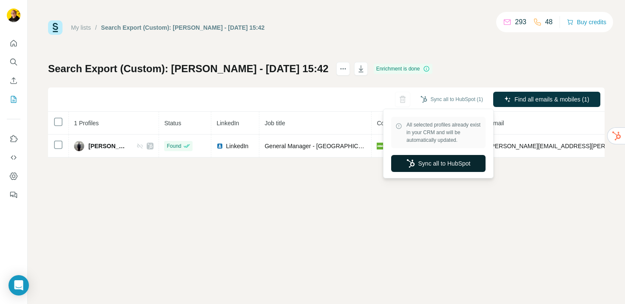  What do you see at coordinates (86, 123) in the screenshot?
I see `span: 1 Profiles` at bounding box center [86, 123].